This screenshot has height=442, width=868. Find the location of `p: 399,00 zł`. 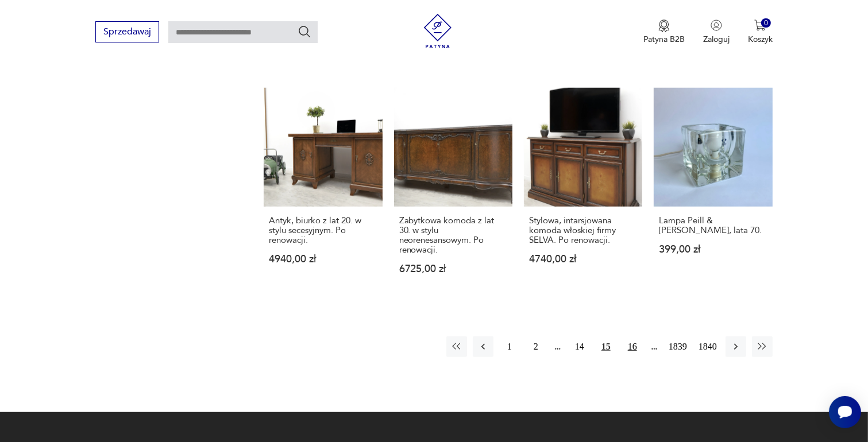

p: 399,00 zł is located at coordinates (713, 249).